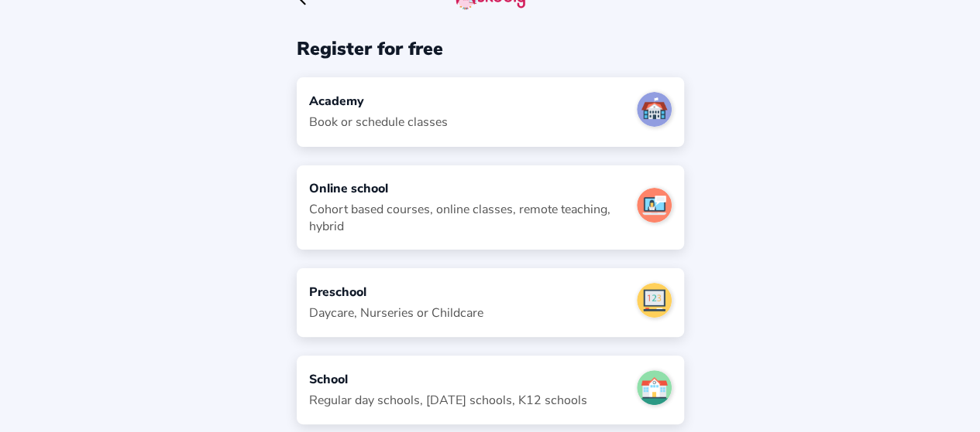 Image resolution: width=980 pixels, height=432 pixels. Describe the element at coordinates (447, 380) in the screenshot. I see `div: School` at that location.